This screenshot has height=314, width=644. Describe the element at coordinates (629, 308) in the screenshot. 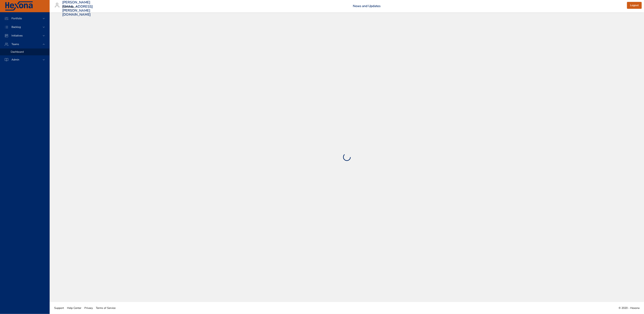

I see `span: © 2020 - Hexona` at that location.